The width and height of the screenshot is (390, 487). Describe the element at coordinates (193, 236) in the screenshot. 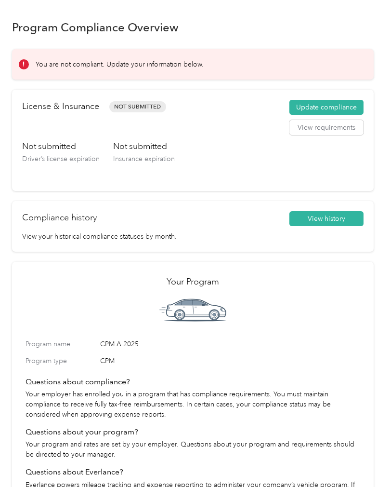

I see `p: View your historical compliance statuses by month.` at that location.